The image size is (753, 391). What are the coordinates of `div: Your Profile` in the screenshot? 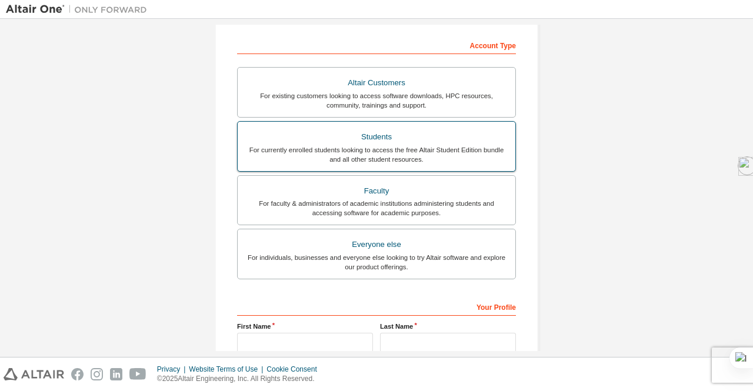 It's located at (376, 306).